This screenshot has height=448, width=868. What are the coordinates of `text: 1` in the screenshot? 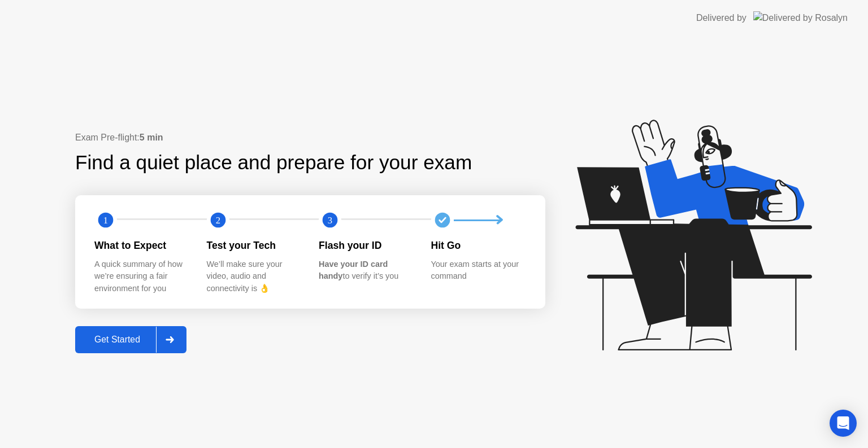 It's located at (106, 220).